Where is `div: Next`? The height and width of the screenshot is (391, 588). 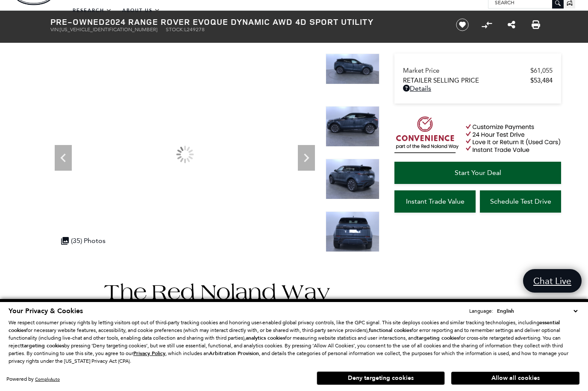
div: Next is located at coordinates (307, 158).